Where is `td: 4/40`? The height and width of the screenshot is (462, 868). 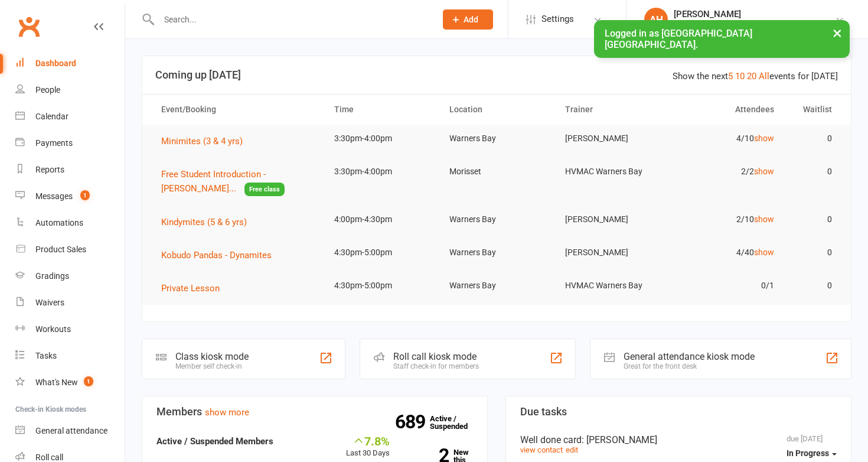 td: 4/40 is located at coordinates (727, 252).